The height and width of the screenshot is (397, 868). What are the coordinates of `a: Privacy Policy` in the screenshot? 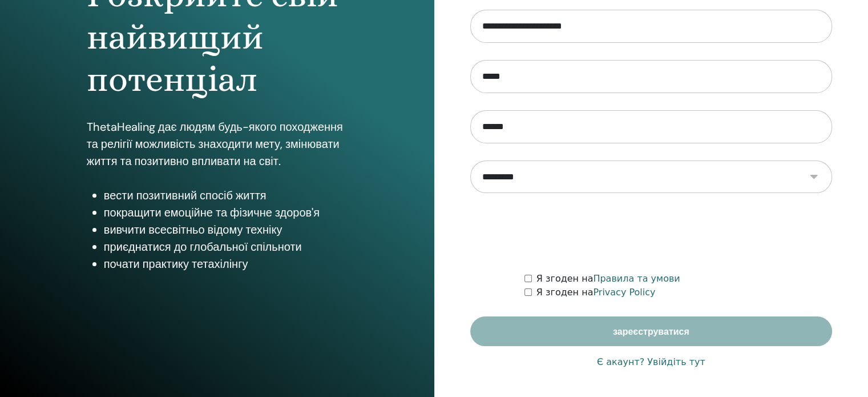 It's located at (624, 292).